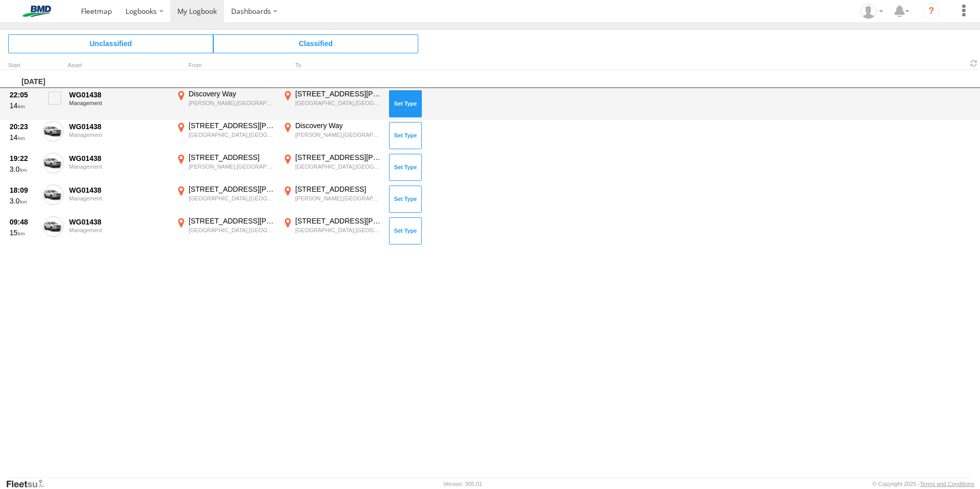  What do you see at coordinates (332, 66) in the screenshot?
I see `div: To` at bounding box center [332, 66].